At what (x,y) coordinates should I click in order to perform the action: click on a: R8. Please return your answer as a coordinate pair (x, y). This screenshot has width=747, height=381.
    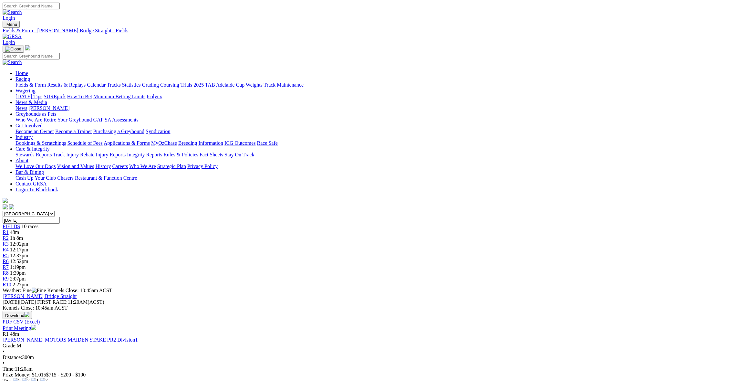
    Looking at the image, I should click on (5, 272).